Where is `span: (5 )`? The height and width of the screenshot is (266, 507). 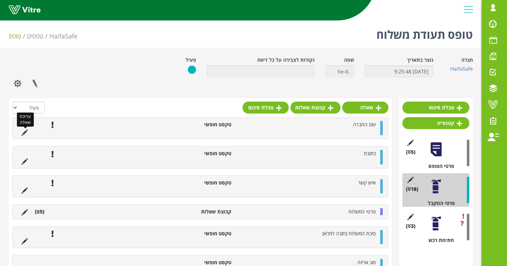
span: (5 ) is located at coordinates (411, 152).